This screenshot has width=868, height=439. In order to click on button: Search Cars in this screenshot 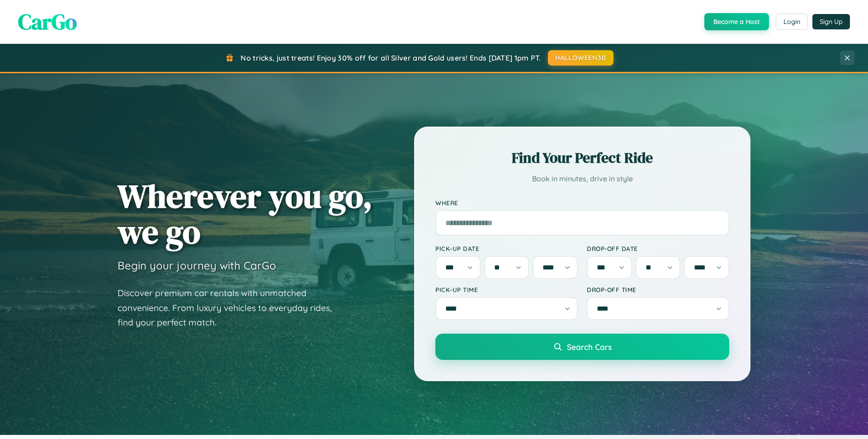, I will do `click(582, 347)`.